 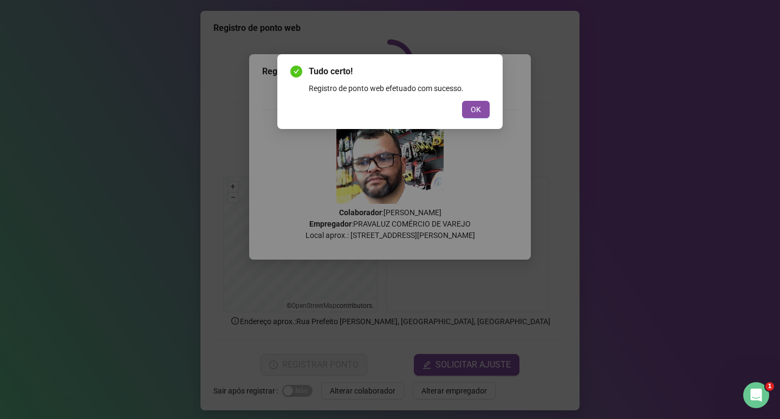 I want to click on span: OK, so click(x=476, y=109).